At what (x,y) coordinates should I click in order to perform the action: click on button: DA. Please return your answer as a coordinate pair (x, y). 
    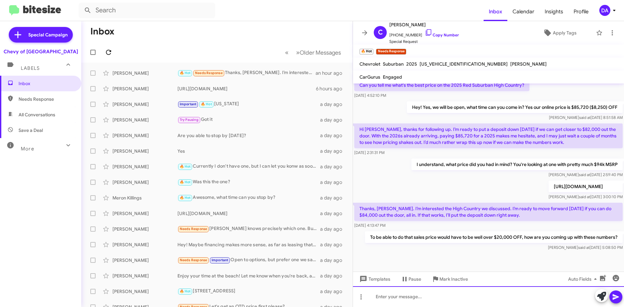
    Looking at the image, I should click on (605, 10).